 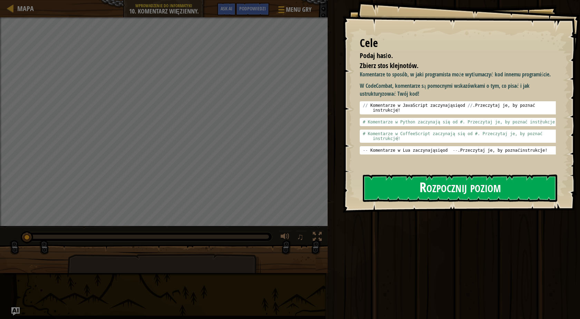 What do you see at coordinates (317, 237) in the screenshot?
I see `button: Toggle fullscreen` at bounding box center [317, 237].